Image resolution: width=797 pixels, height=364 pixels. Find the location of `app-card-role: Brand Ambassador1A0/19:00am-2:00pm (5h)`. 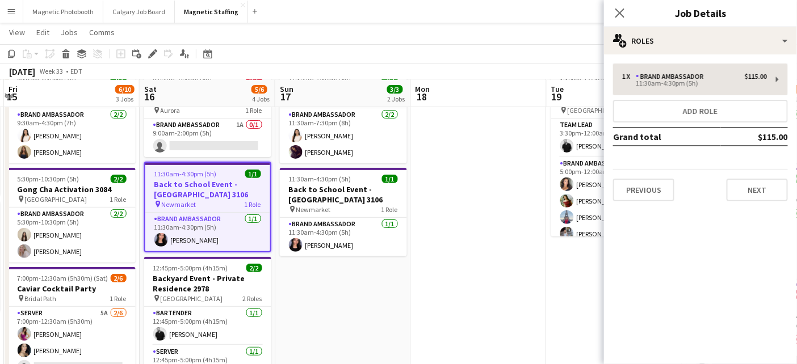

app-card-role: Brand Ambassador1A0/19:00am-2:00pm (5h) is located at coordinates (208, 138).